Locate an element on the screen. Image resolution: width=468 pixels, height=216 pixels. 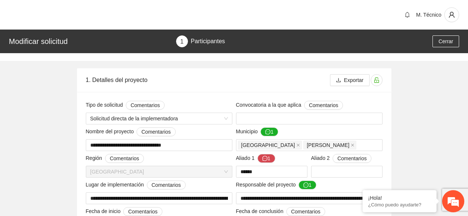
p: ¿Cómo puedo ayudarte? is located at coordinates (400, 205).